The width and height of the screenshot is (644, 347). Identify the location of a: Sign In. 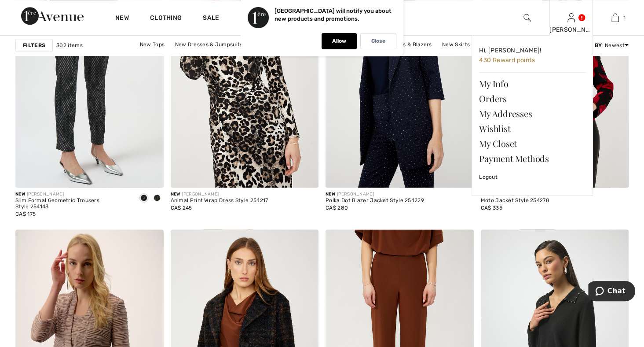
(571, 17).